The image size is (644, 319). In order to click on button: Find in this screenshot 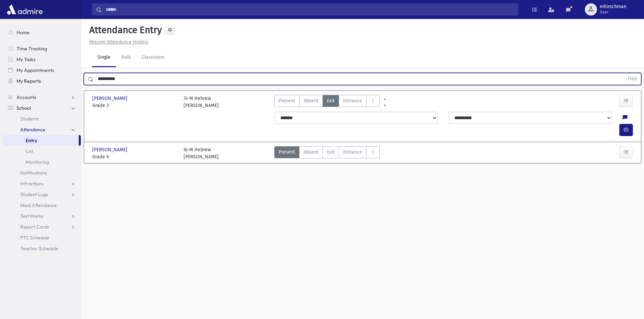, I will do `click(632, 79)`.